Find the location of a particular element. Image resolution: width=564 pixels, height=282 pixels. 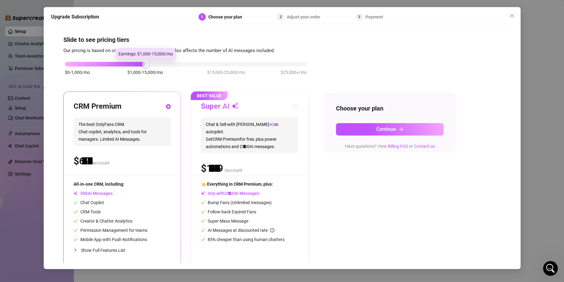

span: $0-1,000/mo is located at coordinates (77, 72).